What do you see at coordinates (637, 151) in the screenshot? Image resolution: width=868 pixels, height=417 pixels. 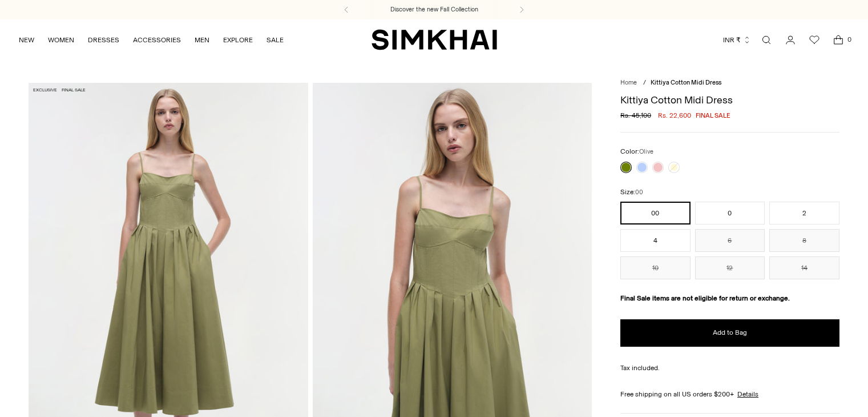 I see `label: Color:` at bounding box center [637, 151].